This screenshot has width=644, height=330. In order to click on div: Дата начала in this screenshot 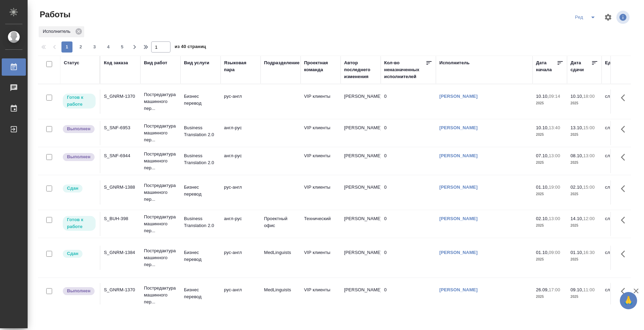, I will do `click(546, 67)`.